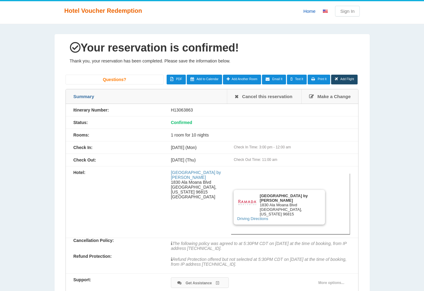  Describe the element at coordinates (253, 218) in the screenshot. I see `a: Driving Directions` at that location.